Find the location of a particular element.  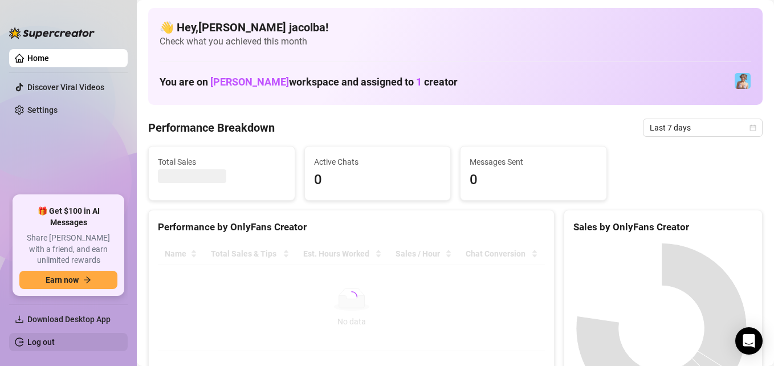

img: logo-BBDzfeDw.svg is located at coordinates (52, 33).